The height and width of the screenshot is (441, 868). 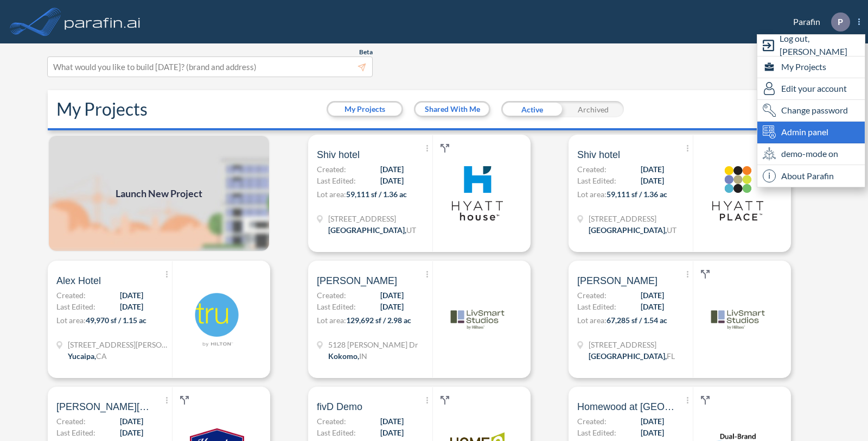 I want to click on span: My Projects, so click(x=804, y=67).